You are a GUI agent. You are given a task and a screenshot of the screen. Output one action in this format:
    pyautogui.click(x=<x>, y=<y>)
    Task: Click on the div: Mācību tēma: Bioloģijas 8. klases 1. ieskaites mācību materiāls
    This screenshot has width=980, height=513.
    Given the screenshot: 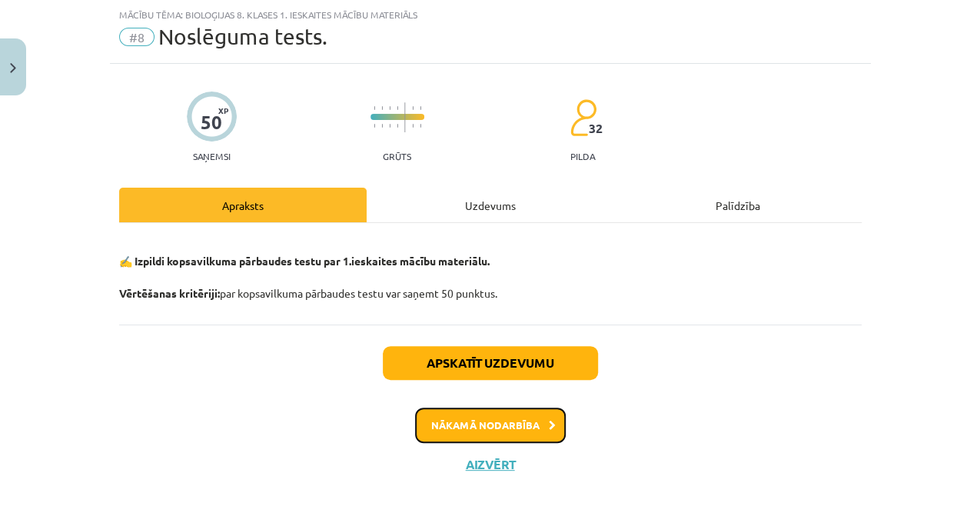 What is the action you would take?
    pyautogui.click(x=490, y=14)
    